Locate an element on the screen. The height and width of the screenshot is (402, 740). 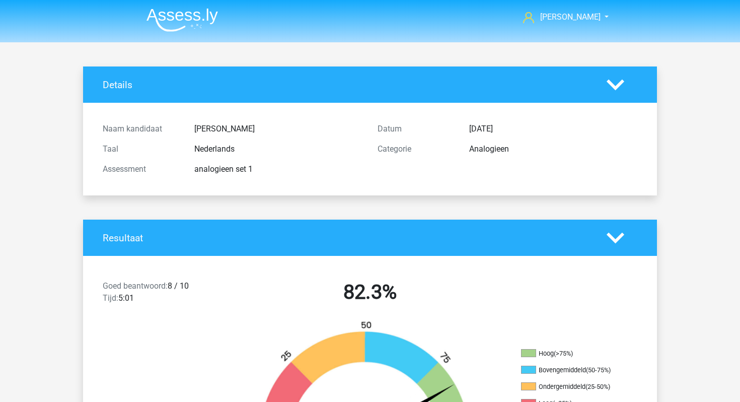
div: (>75%) is located at coordinates (563, 353).